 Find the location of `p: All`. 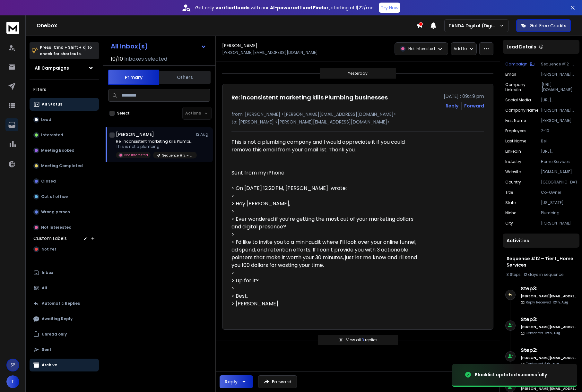

p: All is located at coordinates (44, 288).